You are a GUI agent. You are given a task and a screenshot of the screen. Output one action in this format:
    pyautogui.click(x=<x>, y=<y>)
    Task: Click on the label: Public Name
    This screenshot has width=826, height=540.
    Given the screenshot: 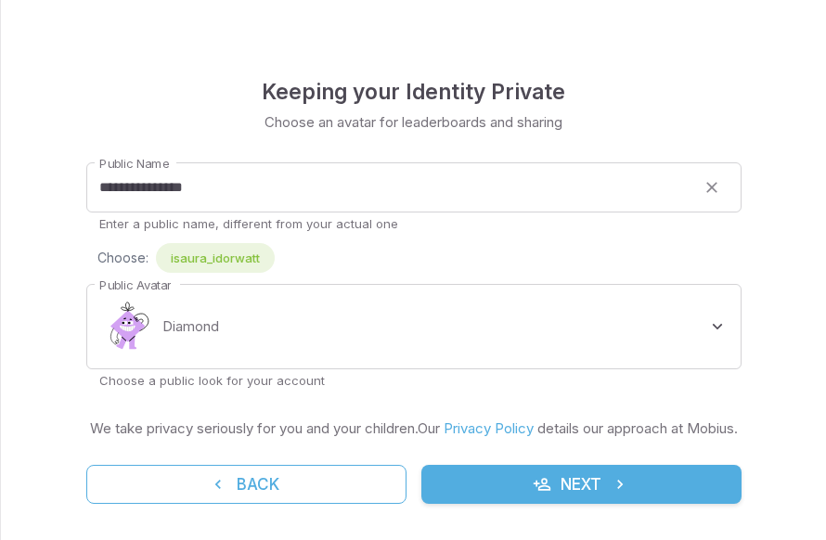 What is the action you would take?
    pyautogui.click(x=134, y=163)
    